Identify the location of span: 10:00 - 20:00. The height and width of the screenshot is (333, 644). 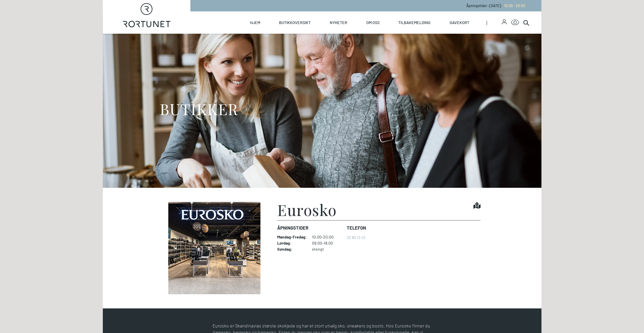
(515, 6).